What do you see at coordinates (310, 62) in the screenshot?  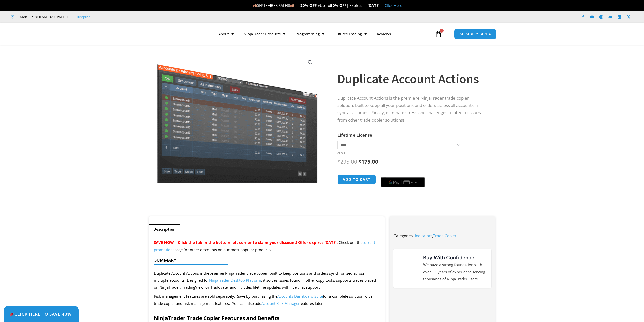 I see `a: View full-screen image gallery` at bounding box center [310, 62].